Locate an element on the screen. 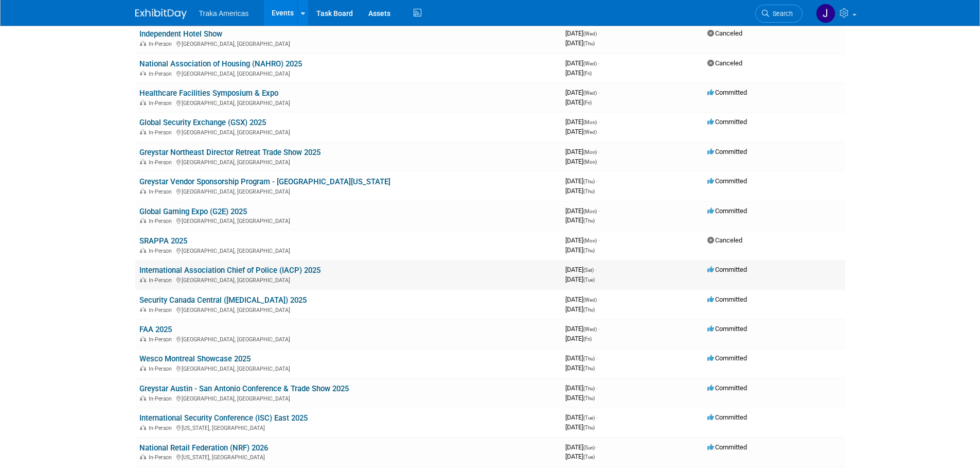  a: National Association of Housing (NAHRO) 2025 is located at coordinates (221, 64).